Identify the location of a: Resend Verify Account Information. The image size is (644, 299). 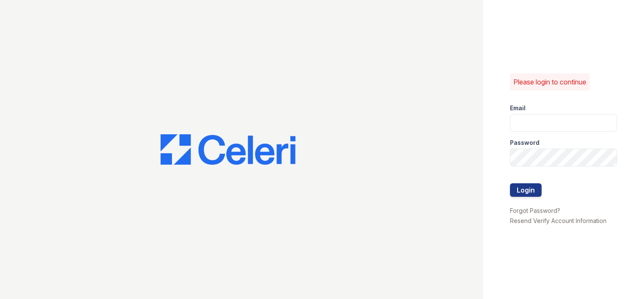
(558, 220).